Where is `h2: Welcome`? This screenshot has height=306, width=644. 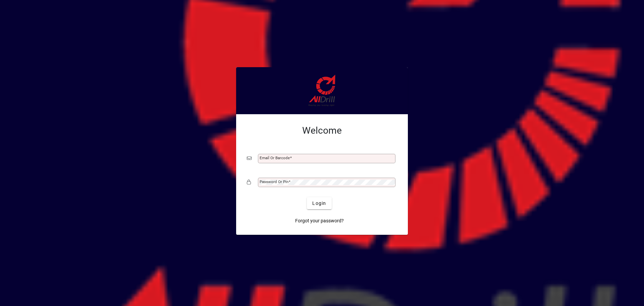 h2: Welcome is located at coordinates (322, 131).